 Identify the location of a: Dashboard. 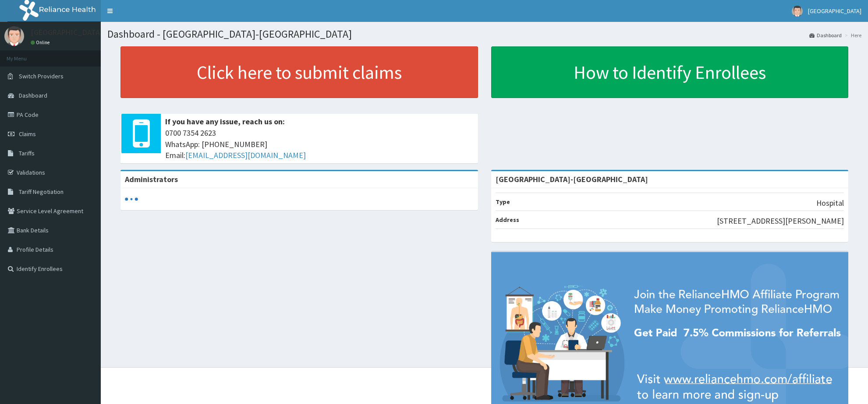
(825, 35).